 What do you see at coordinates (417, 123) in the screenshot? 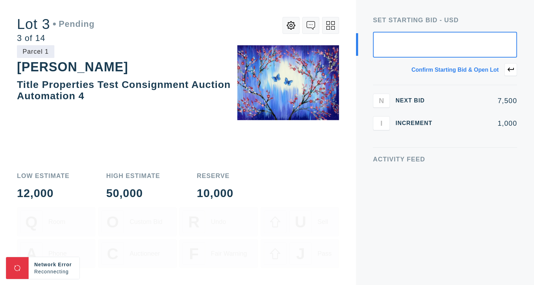
I see `div: Increment` at bounding box center [417, 123].